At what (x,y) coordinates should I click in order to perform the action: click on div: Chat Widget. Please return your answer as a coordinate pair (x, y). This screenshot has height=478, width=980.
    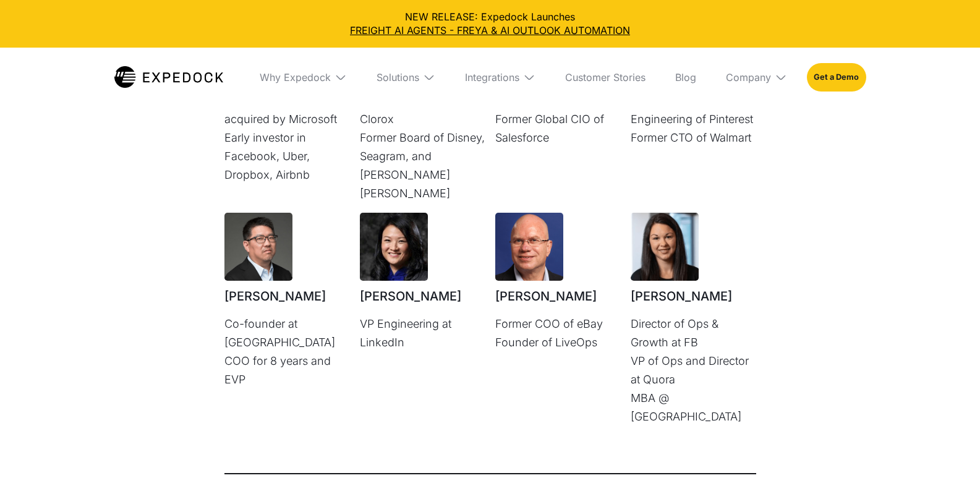
    Looking at the image, I should click on (877, 411).